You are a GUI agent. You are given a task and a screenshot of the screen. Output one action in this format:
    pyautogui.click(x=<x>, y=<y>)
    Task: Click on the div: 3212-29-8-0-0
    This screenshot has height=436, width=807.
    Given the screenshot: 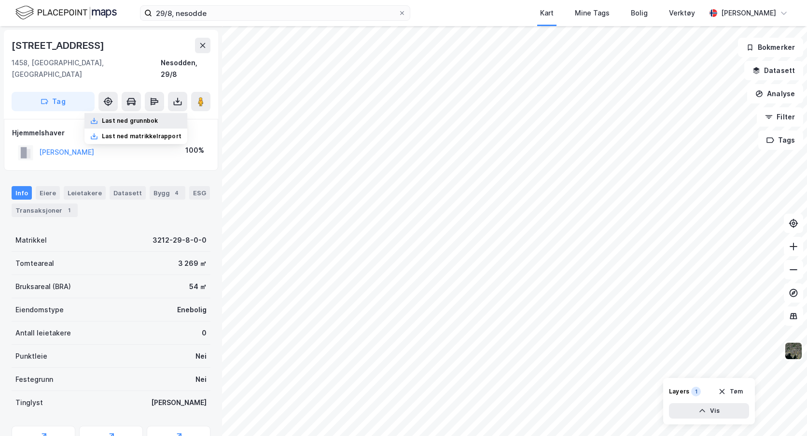 What is the action you would take?
    pyautogui.click(x=180, y=240)
    